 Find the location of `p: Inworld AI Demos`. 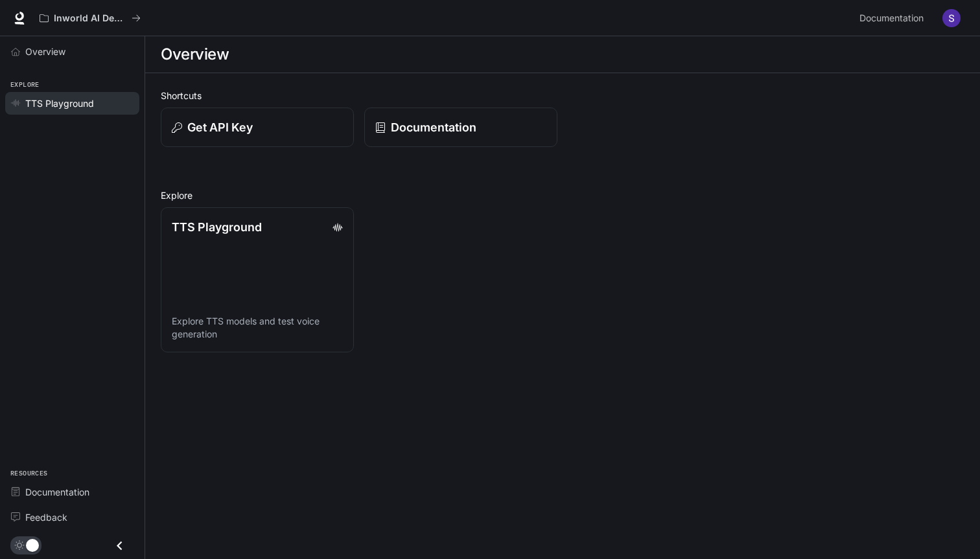

p: Inworld AI Demos is located at coordinates (90, 19).